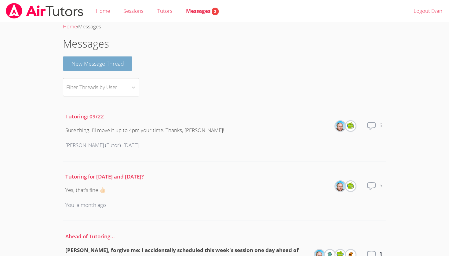  Describe the element at coordinates (98, 64) in the screenshot. I see `button: New Message Thread` at that location.